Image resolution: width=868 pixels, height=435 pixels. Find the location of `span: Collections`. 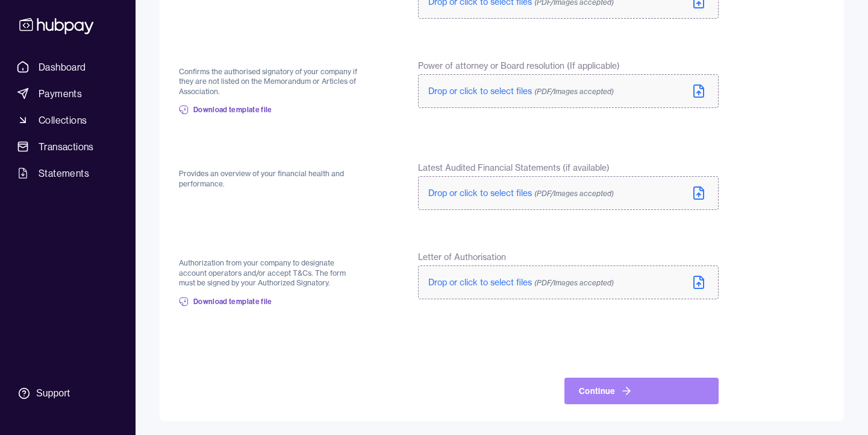

span: Collections is located at coordinates (62, 120).